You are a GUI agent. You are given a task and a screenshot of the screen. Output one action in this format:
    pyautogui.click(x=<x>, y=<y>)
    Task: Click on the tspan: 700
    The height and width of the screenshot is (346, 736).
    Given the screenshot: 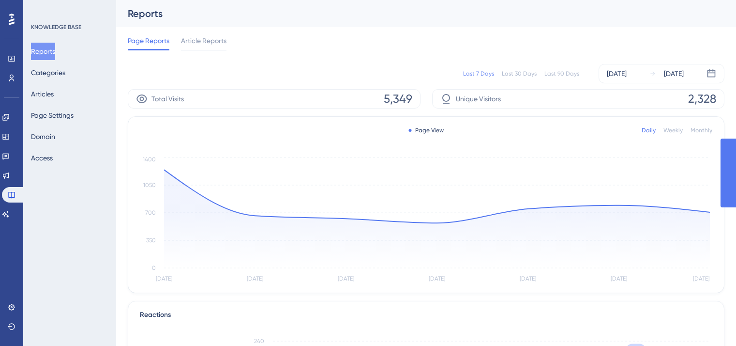 What is the action you would take?
    pyautogui.click(x=151, y=213)
    